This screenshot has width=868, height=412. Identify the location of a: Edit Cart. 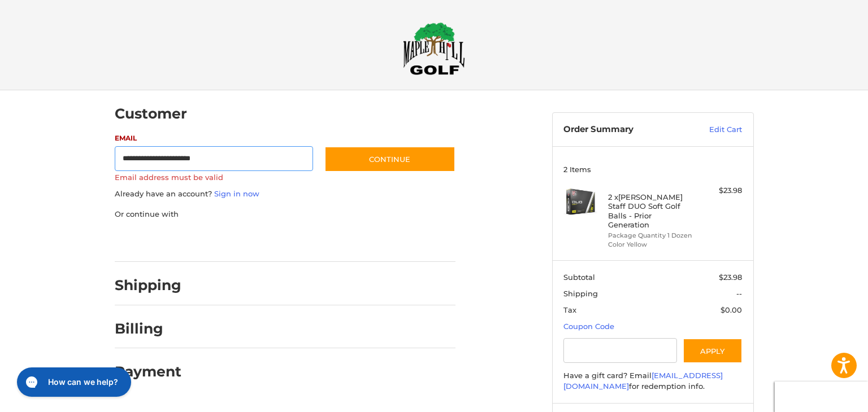
(713, 130).